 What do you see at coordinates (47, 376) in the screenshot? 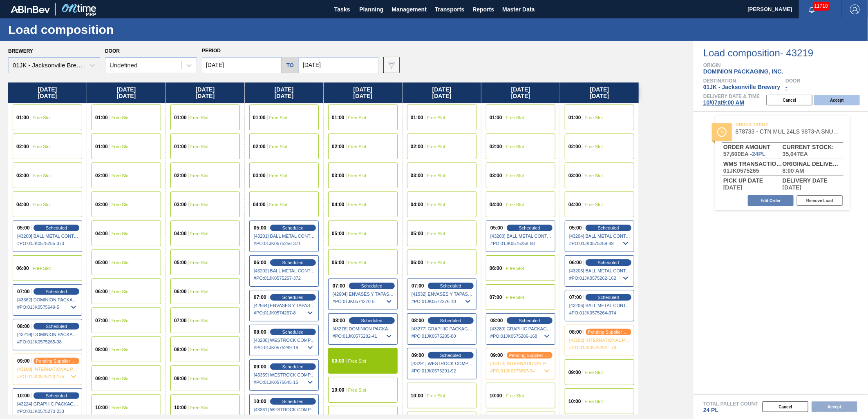
I see `span: # PO : 01JK0575223-175` at bounding box center [47, 376].